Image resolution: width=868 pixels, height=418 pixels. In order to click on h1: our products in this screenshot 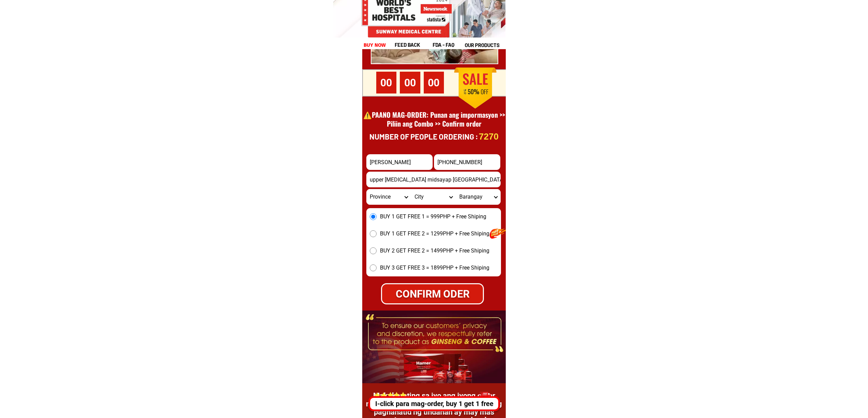, I will do `click(485, 45)`.